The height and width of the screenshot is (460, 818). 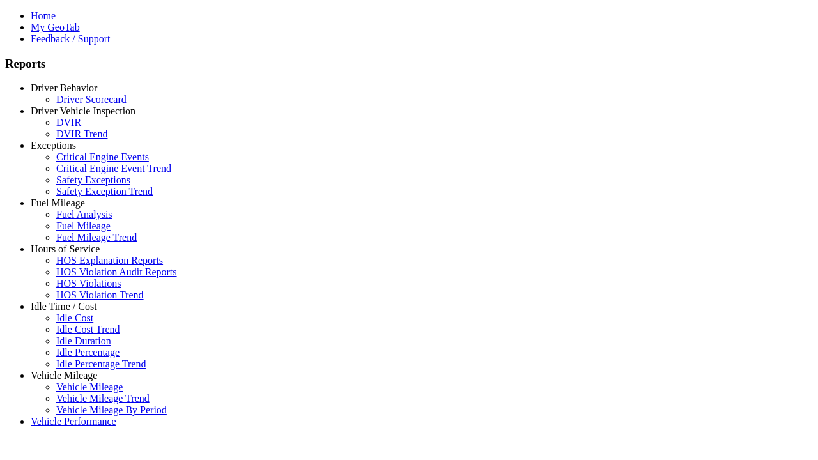 What do you see at coordinates (111, 410) in the screenshot?
I see `a: Vehicle Mileage By Period` at bounding box center [111, 410].